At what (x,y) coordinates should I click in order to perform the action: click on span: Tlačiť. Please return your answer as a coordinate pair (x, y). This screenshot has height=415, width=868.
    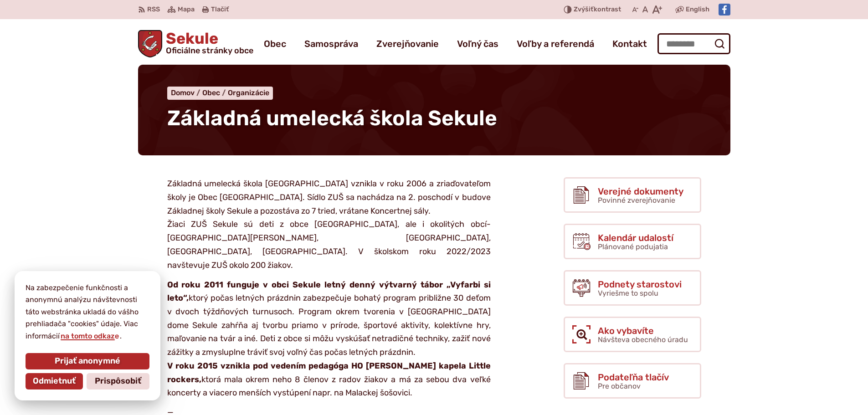
    Looking at the image, I should click on (220, 10).